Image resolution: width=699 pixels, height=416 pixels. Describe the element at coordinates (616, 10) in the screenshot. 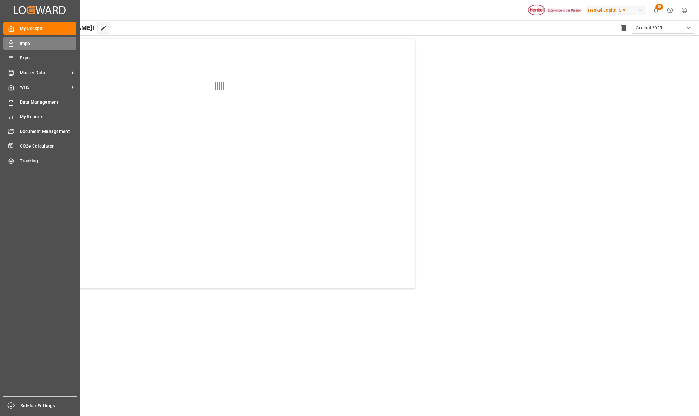

I see `div: Henkel Capital S.A` at that location.